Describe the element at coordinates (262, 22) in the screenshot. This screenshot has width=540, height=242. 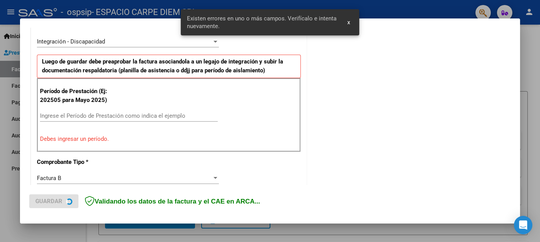
I see `span: Existen errores en uno o más campos. Verifícalo e intenta nuevamente.` at that location.